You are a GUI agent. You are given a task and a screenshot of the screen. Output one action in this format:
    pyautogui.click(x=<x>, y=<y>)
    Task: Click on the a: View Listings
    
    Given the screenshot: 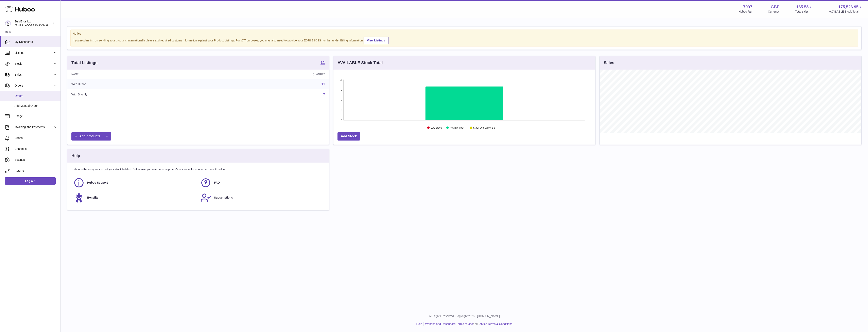 What is the action you would take?
    pyautogui.click(x=376, y=41)
    